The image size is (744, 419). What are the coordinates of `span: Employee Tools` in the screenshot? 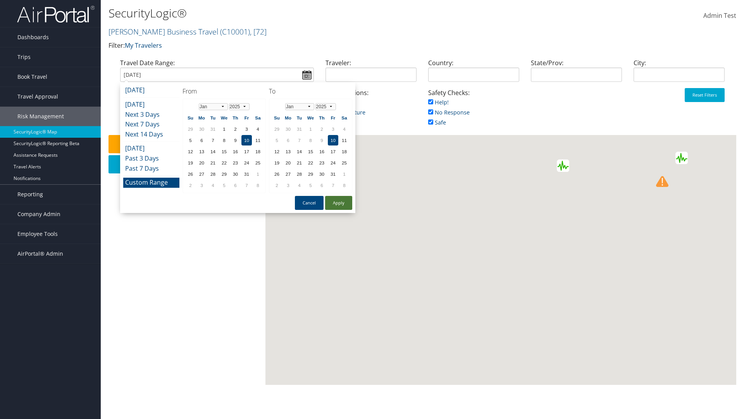 It's located at (38, 234).